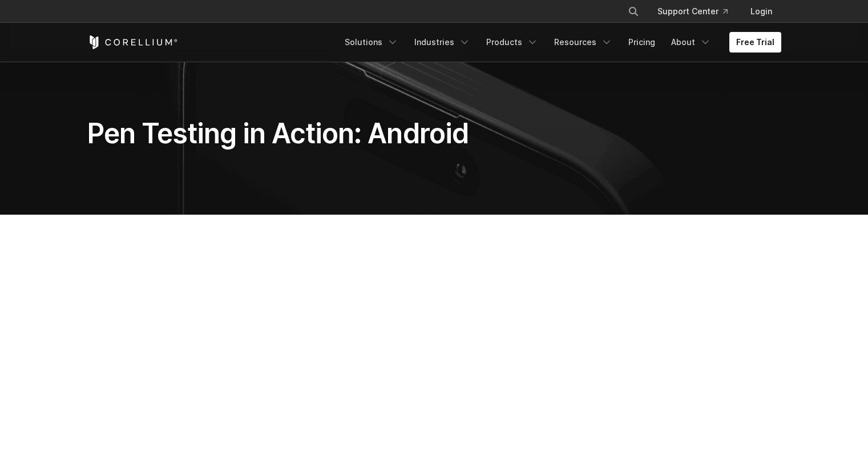 Image resolution: width=868 pixels, height=471 pixels. What do you see at coordinates (512, 42) in the screenshot?
I see `a: Products` at bounding box center [512, 42].